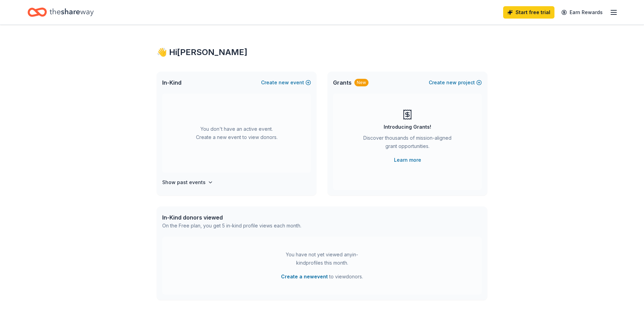 This screenshot has width=644, height=309. I want to click on span: In-Kind, so click(172, 82).